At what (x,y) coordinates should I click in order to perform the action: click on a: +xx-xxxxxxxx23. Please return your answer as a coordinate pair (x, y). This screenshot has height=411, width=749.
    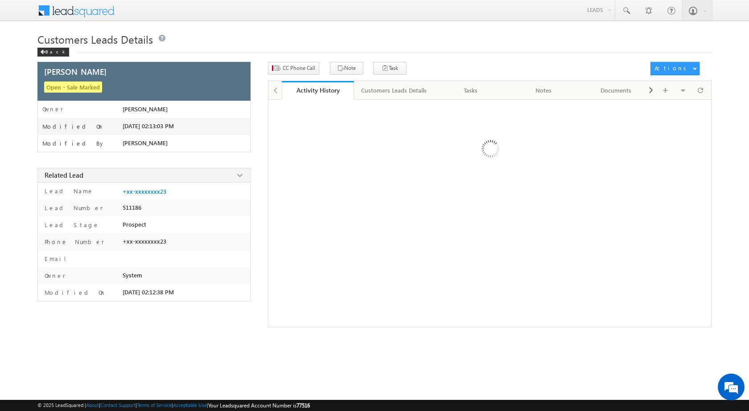
    Looking at the image, I should click on (144, 192).